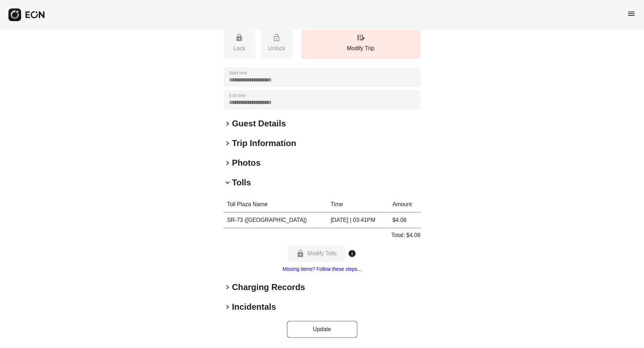  Describe the element at coordinates (406, 236) in the screenshot. I see `p: Total: $4.08` at that location.